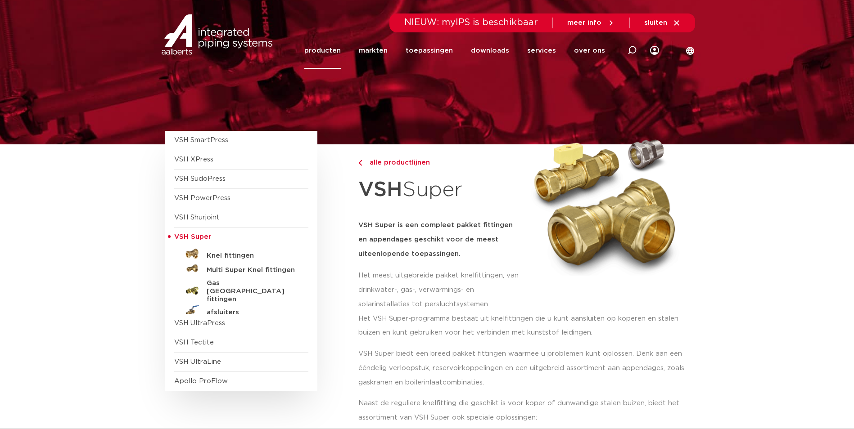 Image resolution: width=854 pixels, height=429 pixels. I want to click on a: over ons, so click(589, 50).